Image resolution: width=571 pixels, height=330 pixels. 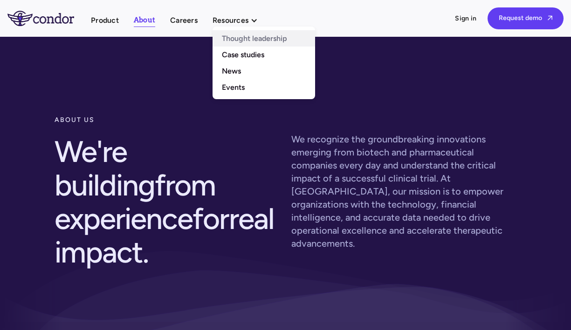 What do you see at coordinates (264, 55) in the screenshot?
I see `a: Case studies` at bounding box center [264, 55].